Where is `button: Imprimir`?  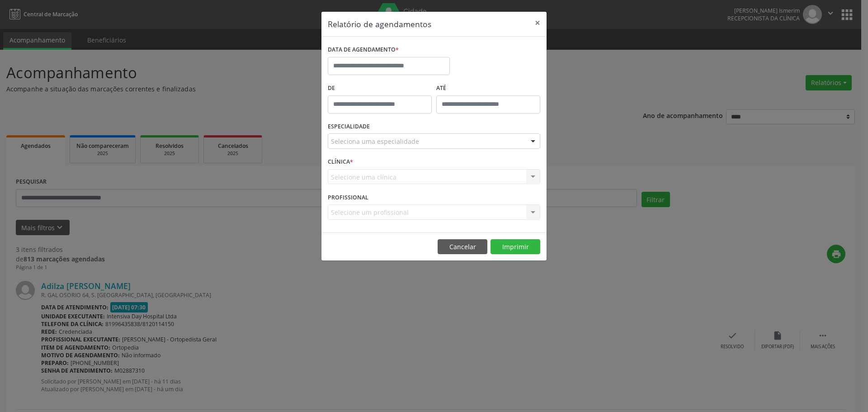 button: Imprimir is located at coordinates (515, 247).